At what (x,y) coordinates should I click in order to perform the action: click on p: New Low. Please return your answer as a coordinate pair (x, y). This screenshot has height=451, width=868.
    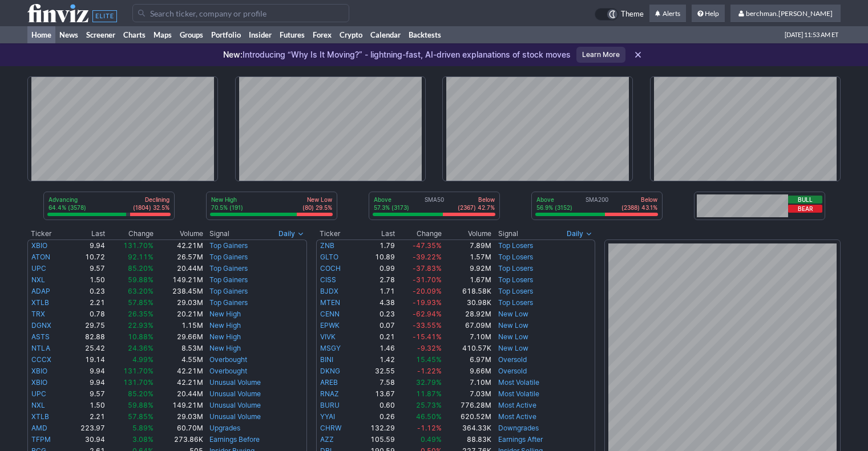
    Looking at the image, I should click on (317, 199).